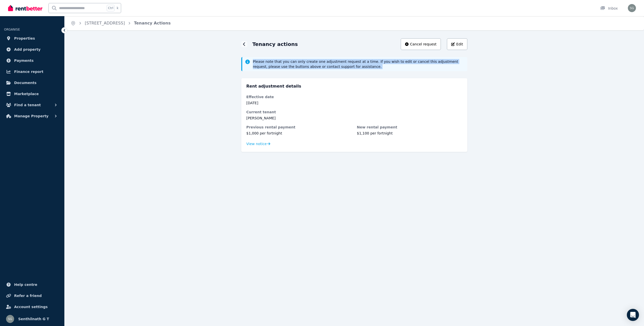 The height and width of the screenshot is (326, 644). What do you see at coordinates (32, 38) in the screenshot?
I see `a: Properties` at bounding box center [32, 38].